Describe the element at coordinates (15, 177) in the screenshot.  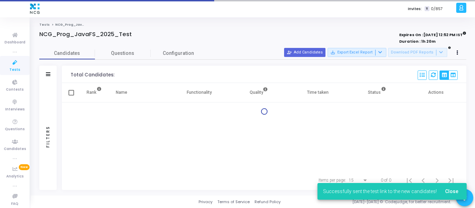
I see `span: Analytics` at that location.